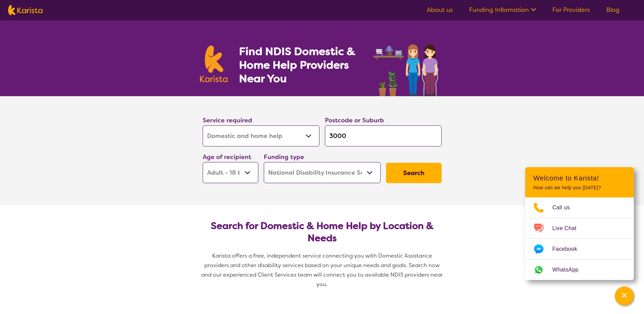 This screenshot has width=644, height=314. I want to click on label: Postcode or Suburb, so click(354, 120).